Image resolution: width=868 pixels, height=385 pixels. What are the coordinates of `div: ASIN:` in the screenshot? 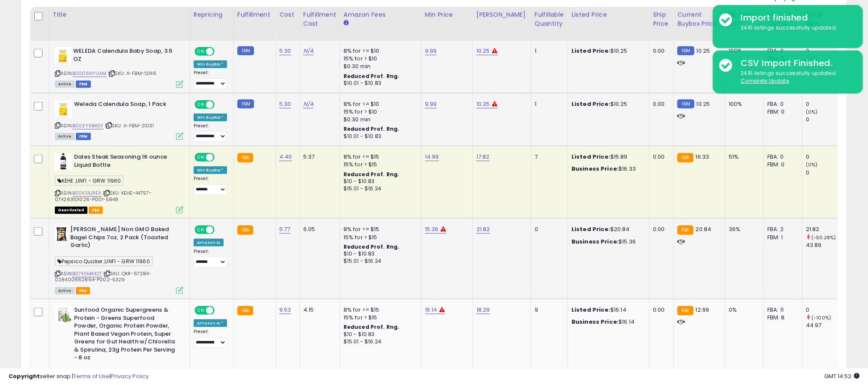 It's located at (119, 120).